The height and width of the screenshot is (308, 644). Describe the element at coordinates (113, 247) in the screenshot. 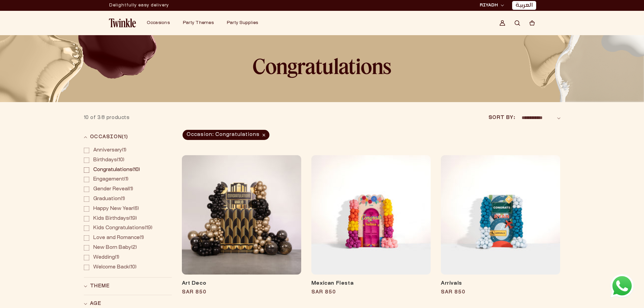

I see `span: New Born Baby` at that location.